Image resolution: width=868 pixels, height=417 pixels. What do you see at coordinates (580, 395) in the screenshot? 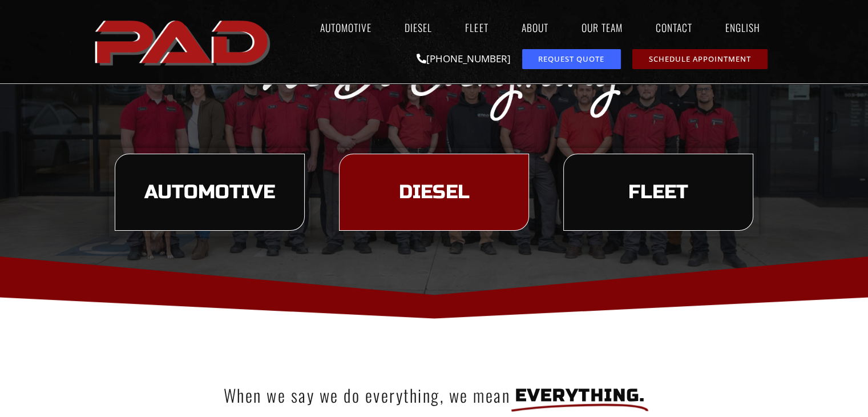
I see `span: everything.` at bounding box center [580, 395].